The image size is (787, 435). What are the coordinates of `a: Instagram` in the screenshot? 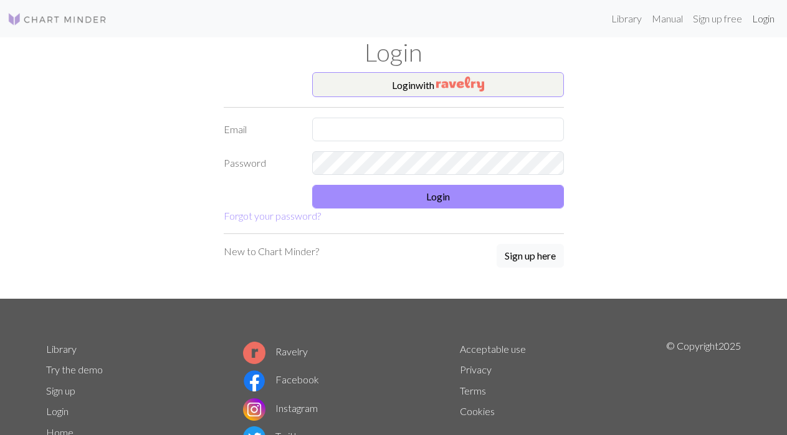 It's located at (280, 408).